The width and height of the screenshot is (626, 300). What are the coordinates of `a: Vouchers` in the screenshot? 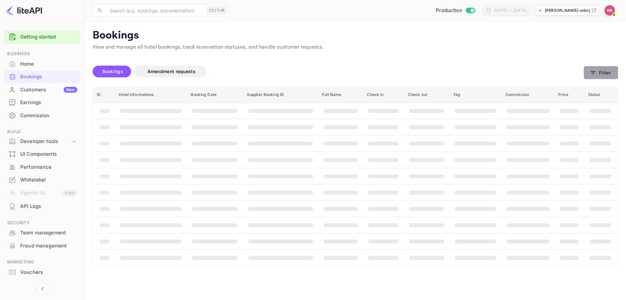 It's located at (42, 272).